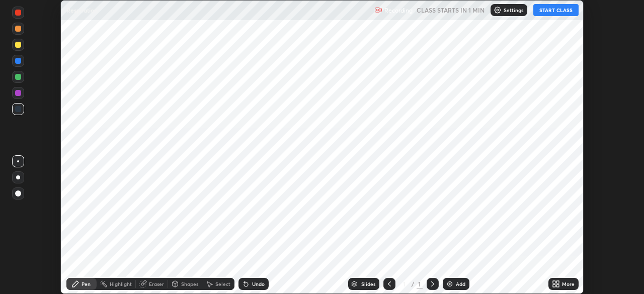 The image size is (644, 294). Describe the element at coordinates (450, 284) in the screenshot. I see `img: add-slide-button` at that location.